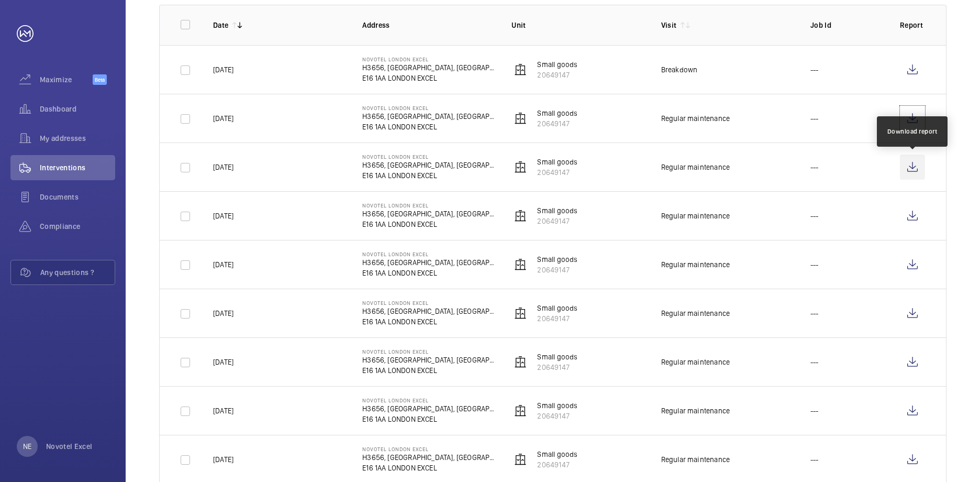 The image size is (980, 482). Describe the element at coordinates (220, 25) in the screenshot. I see `p: Date` at that location.